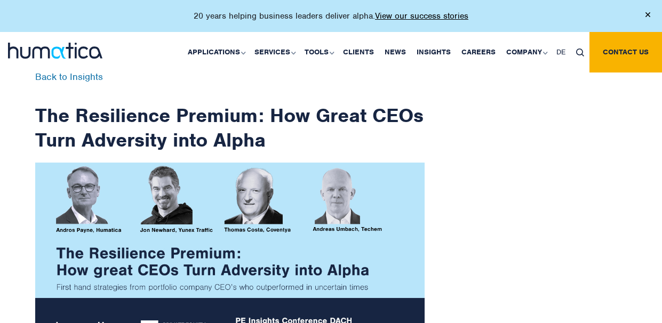  Describe the element at coordinates (396, 52) in the screenshot. I see `a: News` at that location.